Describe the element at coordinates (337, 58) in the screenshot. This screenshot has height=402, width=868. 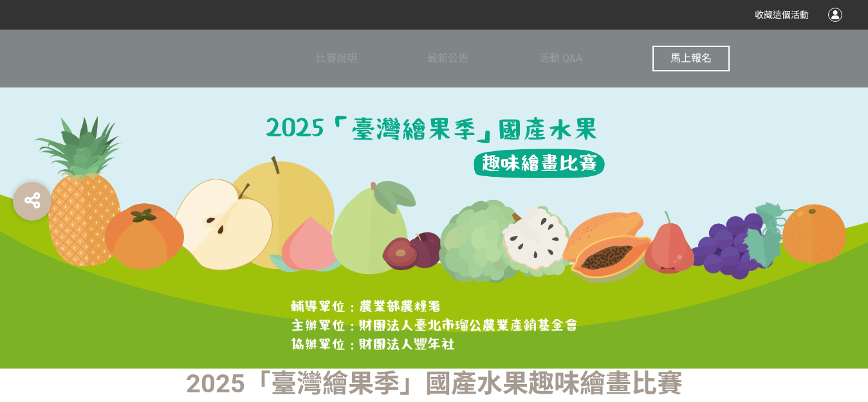
I see `a: 比賽說明` at that location.